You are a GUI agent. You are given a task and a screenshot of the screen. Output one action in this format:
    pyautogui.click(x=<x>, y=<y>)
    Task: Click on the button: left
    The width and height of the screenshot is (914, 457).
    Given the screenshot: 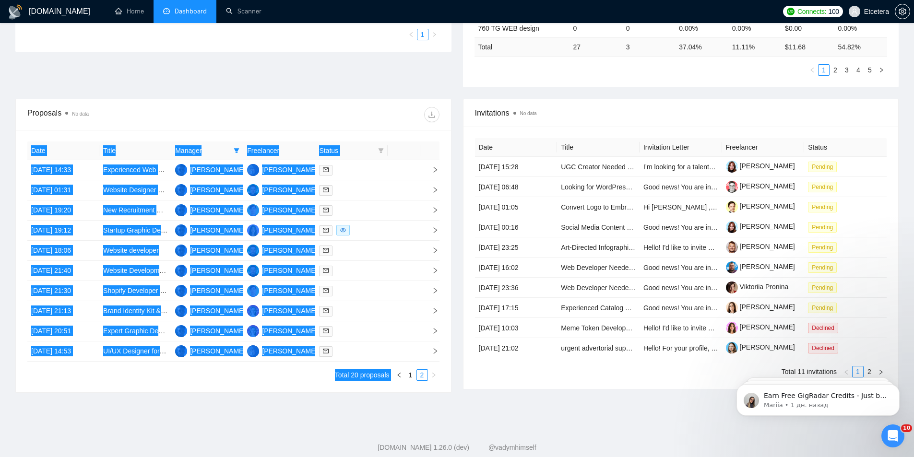 What is the action you would take?
    pyautogui.click(x=399, y=375)
    